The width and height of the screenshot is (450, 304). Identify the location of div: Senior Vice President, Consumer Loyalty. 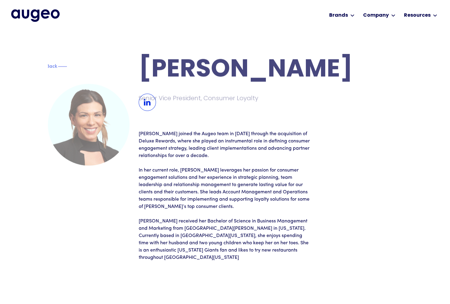
(226, 98).